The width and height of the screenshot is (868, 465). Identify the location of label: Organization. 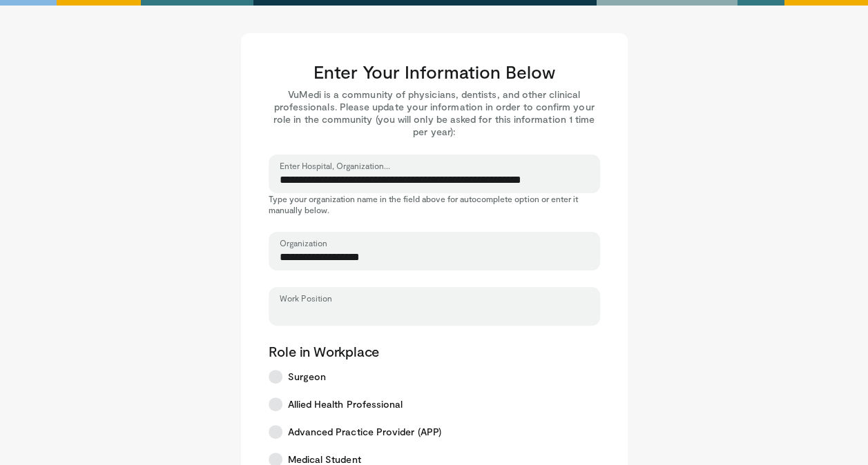
(303, 243).